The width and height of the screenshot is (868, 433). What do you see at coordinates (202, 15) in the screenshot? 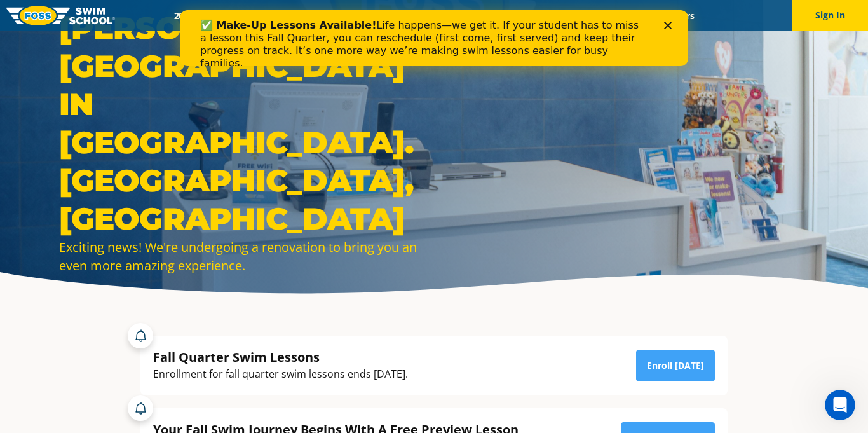
I see `a: 2025 Calendar` at bounding box center [202, 15].